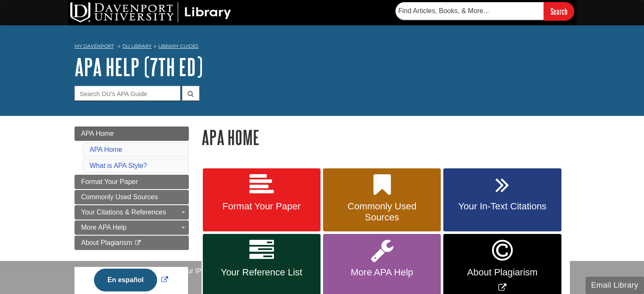 The width and height of the screenshot is (644, 294). I want to click on span: Your Reference List, so click(262, 273).